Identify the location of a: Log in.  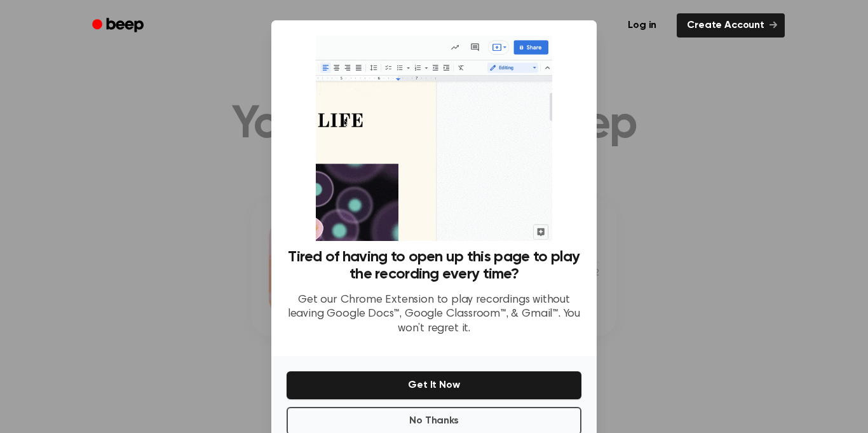
(642, 26).